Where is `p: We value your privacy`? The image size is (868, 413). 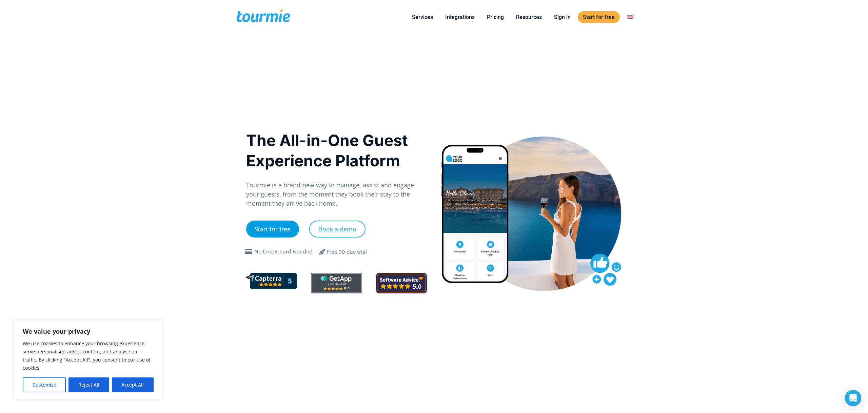 p: We value your privacy is located at coordinates (88, 332).